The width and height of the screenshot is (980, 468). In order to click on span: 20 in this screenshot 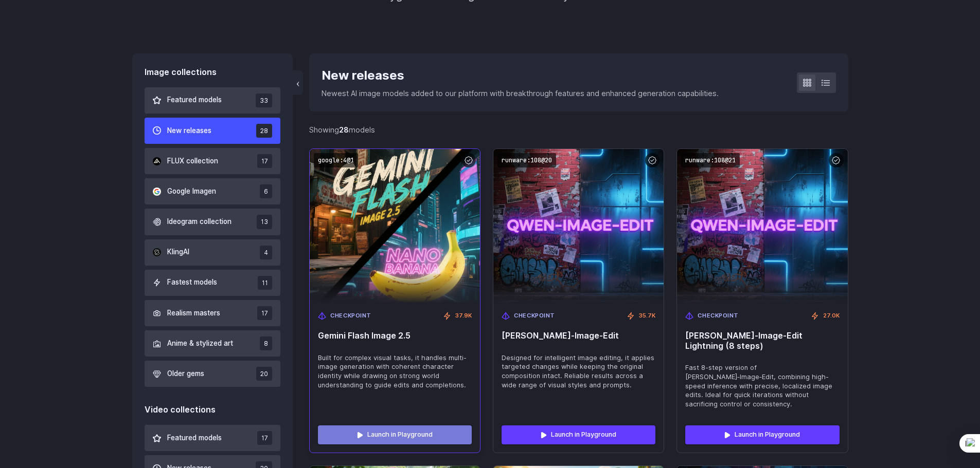, I will do `click(264, 374)`.